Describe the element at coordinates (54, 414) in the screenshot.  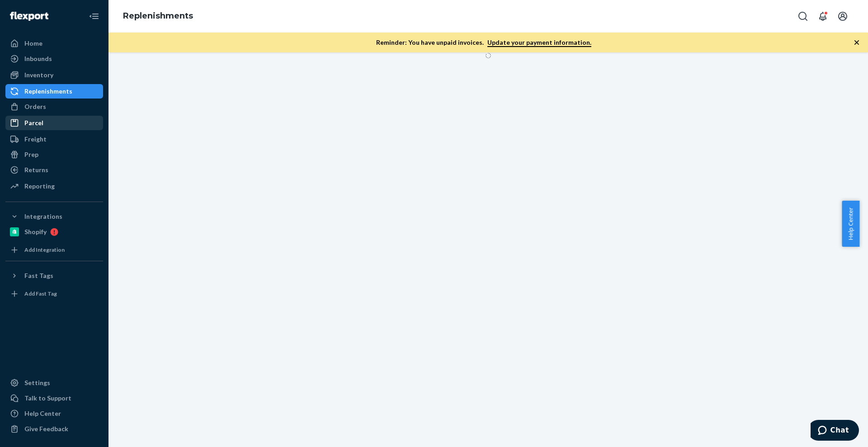
I see `a: Help Center` at that location.